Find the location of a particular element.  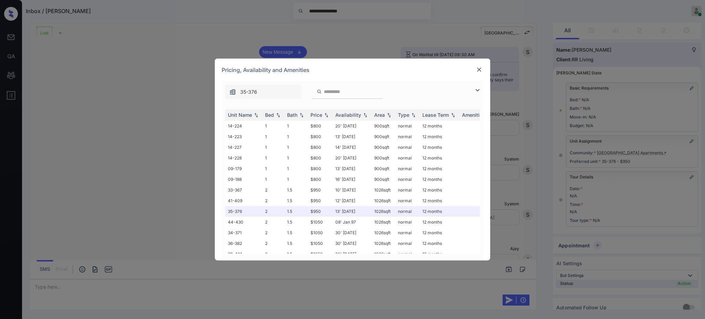

div: Area is located at coordinates (379, 115).